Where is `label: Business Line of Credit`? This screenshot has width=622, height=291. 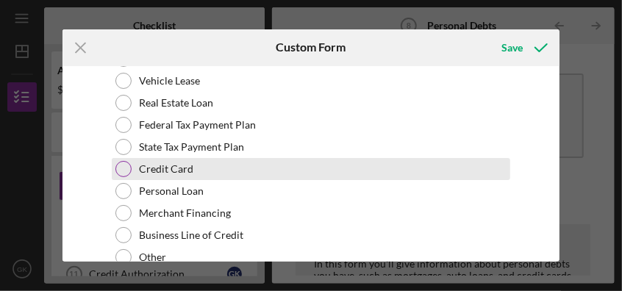 label: Business Line of Credit is located at coordinates (191, 235).